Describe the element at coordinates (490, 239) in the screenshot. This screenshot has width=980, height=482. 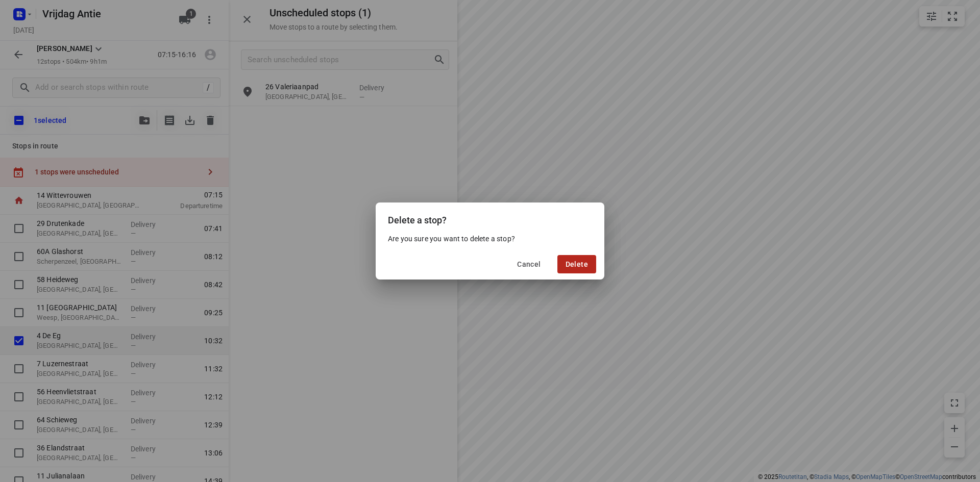
I see `p: Are you sure you want to delete a stop?` at that location.